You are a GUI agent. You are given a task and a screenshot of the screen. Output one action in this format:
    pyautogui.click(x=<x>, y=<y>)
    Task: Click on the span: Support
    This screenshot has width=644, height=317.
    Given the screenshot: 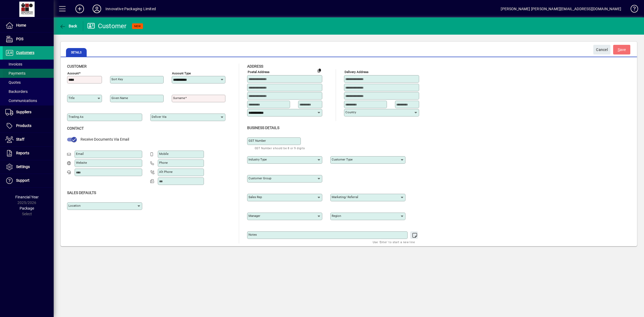 What is the action you would take?
    pyautogui.click(x=23, y=180)
    